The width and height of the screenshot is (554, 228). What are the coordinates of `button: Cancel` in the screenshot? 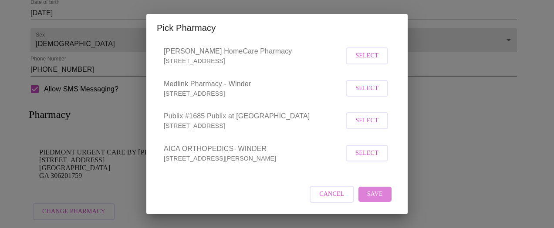 It's located at (332, 194).